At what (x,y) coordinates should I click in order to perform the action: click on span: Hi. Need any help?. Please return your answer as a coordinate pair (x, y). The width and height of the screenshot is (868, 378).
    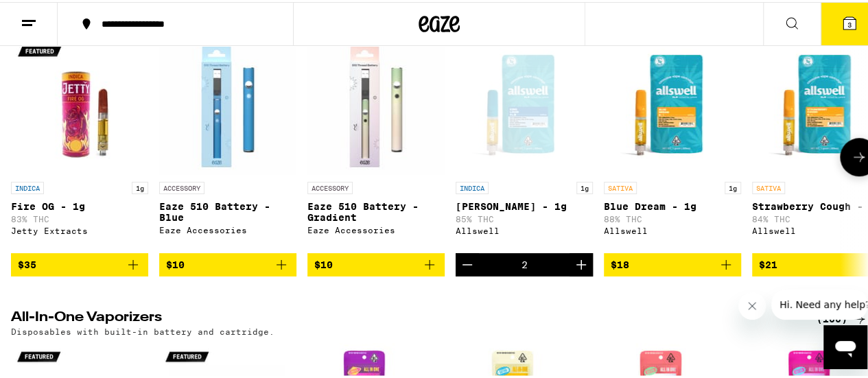
    Looking at the image, I should click on (53, 15).